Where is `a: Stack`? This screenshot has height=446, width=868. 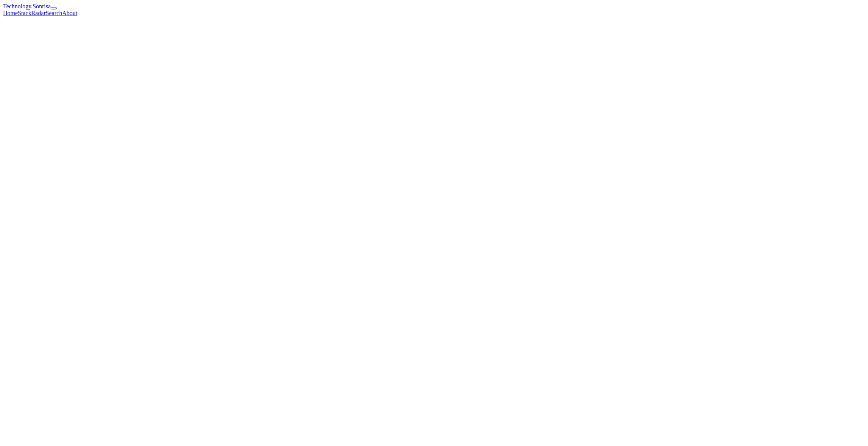 a: Stack is located at coordinates (25, 13).